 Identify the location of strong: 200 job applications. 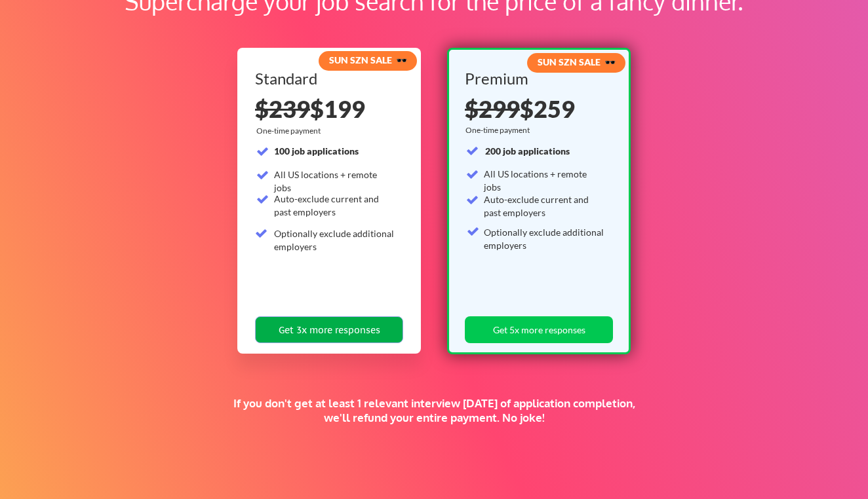
(527, 151).